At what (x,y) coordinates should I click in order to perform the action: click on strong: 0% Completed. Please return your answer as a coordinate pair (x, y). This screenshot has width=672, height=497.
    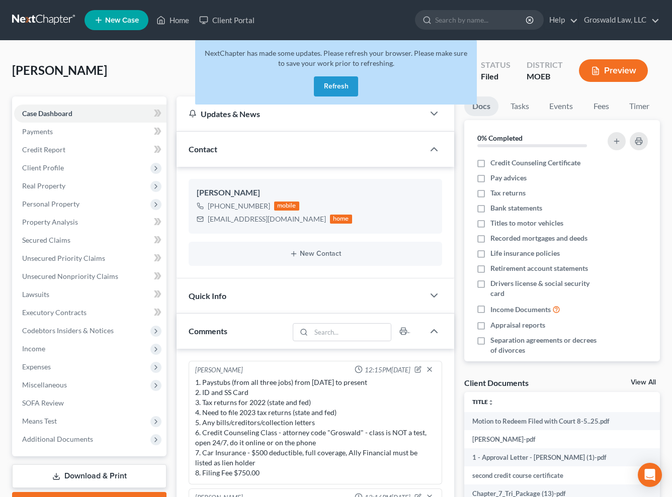
    Looking at the image, I should click on (500, 138).